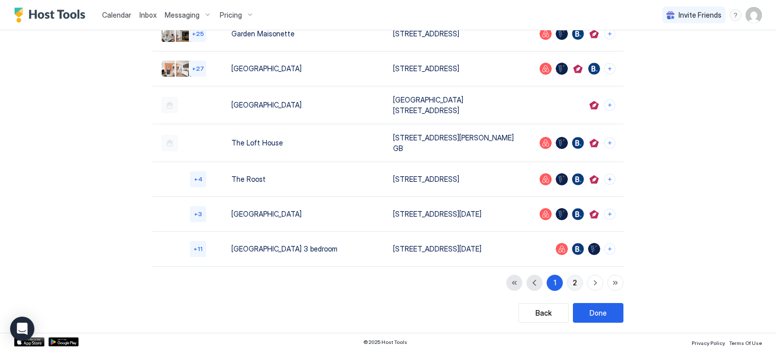 This screenshot has height=351, width=776. Describe the element at coordinates (385, 342) in the screenshot. I see `span: © 2025 Host Tools` at that location.